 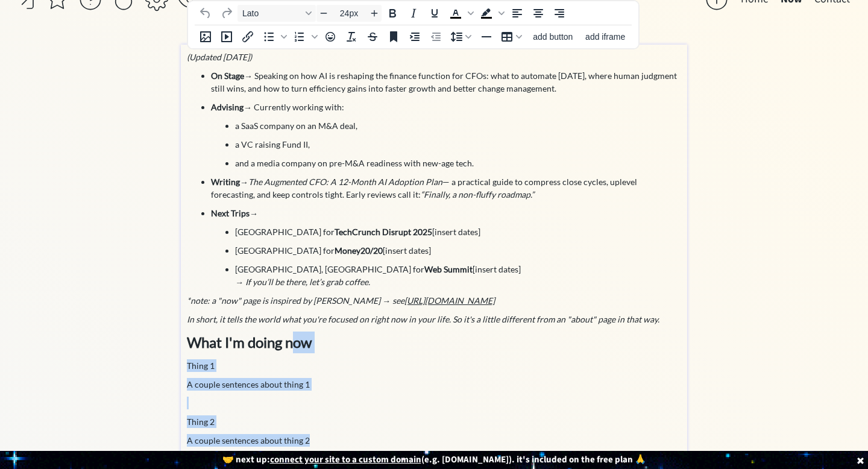 What do you see at coordinates (492, 13) in the screenshot?
I see `div: Background color Black` at bounding box center [492, 13].